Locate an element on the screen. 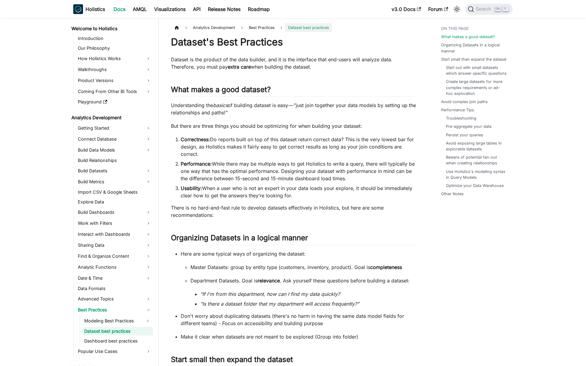 The height and width of the screenshot is (366, 586). strong: Usability: is located at coordinates (191, 188).